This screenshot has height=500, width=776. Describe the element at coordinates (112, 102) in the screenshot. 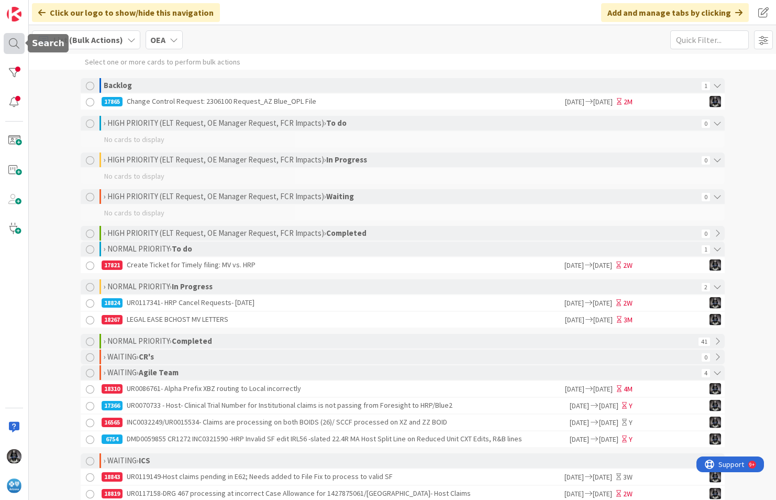

I see `div: 17865` at that location.